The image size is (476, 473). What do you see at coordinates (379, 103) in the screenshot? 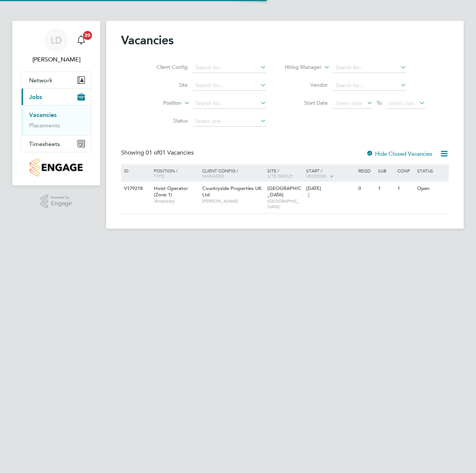
I see `span: To` at bounding box center [379, 103].